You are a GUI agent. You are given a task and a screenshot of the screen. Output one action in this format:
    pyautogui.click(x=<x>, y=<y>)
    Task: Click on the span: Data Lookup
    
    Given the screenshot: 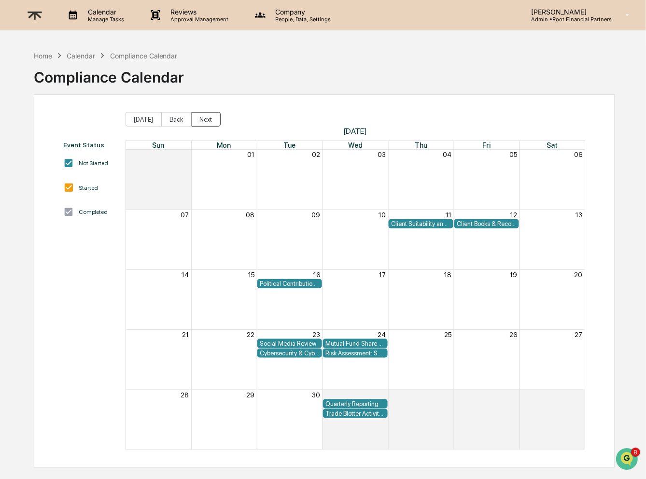 What is the action you would take?
    pyautogui.click(x=40, y=221)
    